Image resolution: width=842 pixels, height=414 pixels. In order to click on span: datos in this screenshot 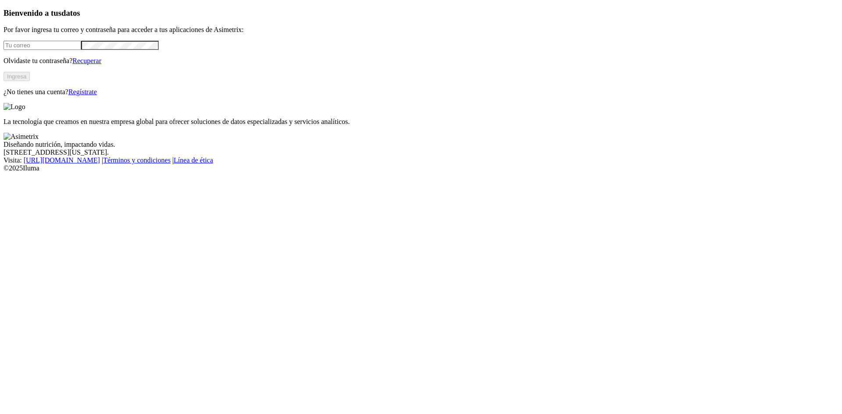, I will do `click(71, 13)`.